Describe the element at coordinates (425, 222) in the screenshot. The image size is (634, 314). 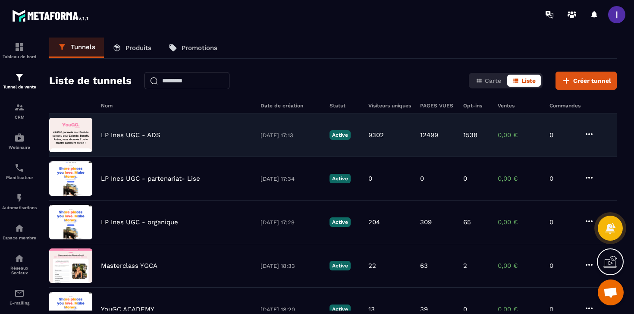
I see `p: 309` at that location.